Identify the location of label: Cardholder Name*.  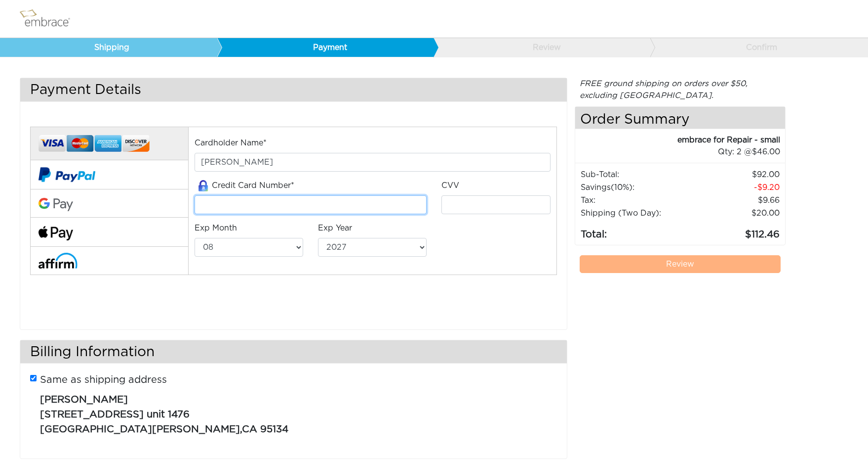
(230, 143).